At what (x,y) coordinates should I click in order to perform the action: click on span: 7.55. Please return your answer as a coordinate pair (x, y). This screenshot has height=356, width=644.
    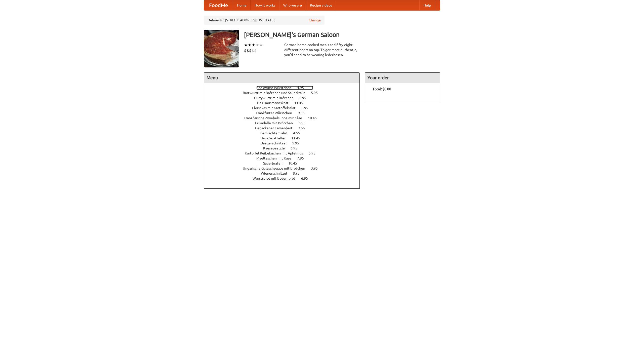
    Looking at the image, I should click on (304, 128).